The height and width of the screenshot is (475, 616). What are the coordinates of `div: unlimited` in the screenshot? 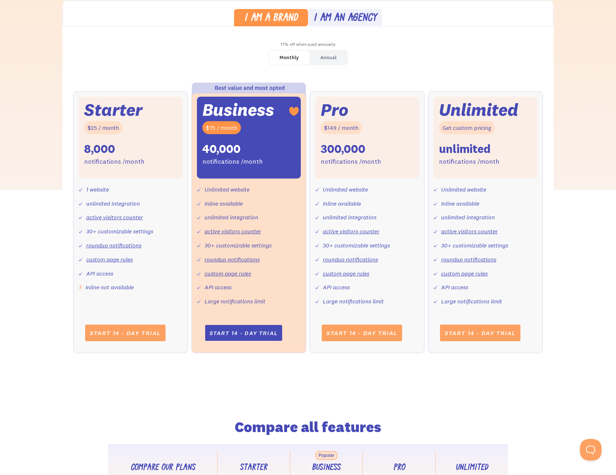 It's located at (464, 149).